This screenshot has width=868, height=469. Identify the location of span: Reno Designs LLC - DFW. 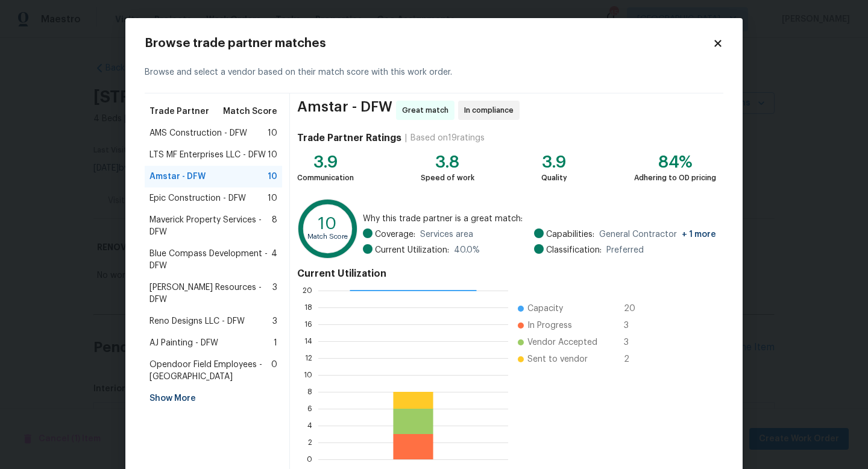
(197, 322).